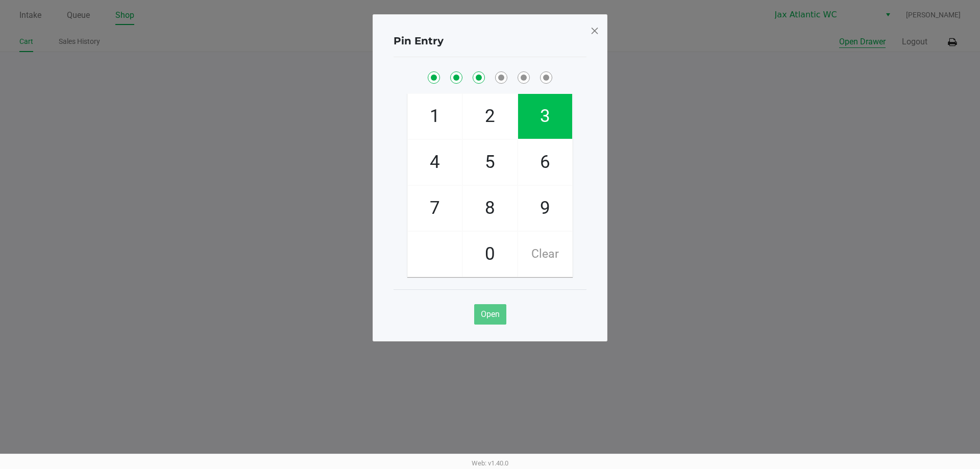 The width and height of the screenshot is (980, 469). Describe the element at coordinates (490, 208) in the screenshot. I see `span: 8` at that location.